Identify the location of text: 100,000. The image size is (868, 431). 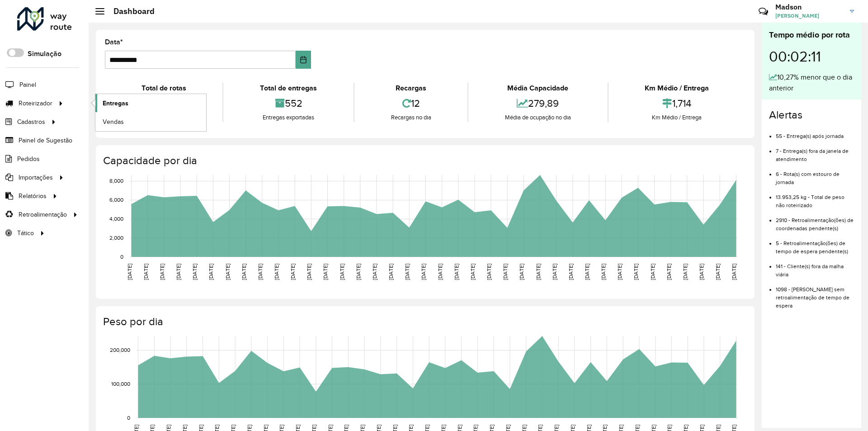
(121, 383).